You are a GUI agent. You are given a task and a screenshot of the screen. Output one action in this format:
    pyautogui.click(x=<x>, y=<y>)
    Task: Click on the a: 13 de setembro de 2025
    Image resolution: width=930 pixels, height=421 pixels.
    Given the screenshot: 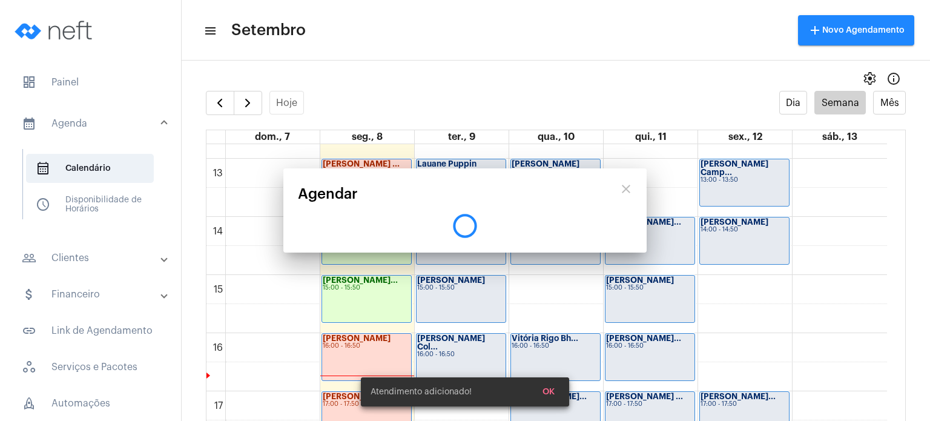 What is the action you would take?
    pyautogui.click(x=840, y=137)
    